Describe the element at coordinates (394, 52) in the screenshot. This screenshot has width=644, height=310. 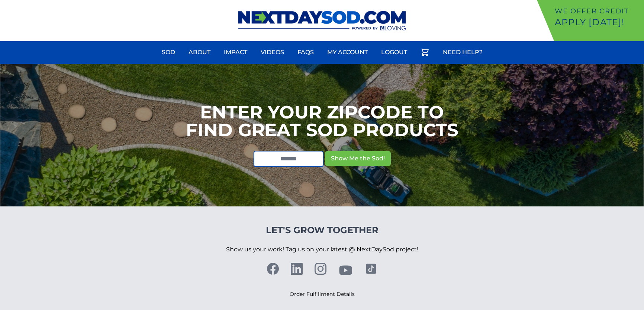
I see `a: Logout` at that location.